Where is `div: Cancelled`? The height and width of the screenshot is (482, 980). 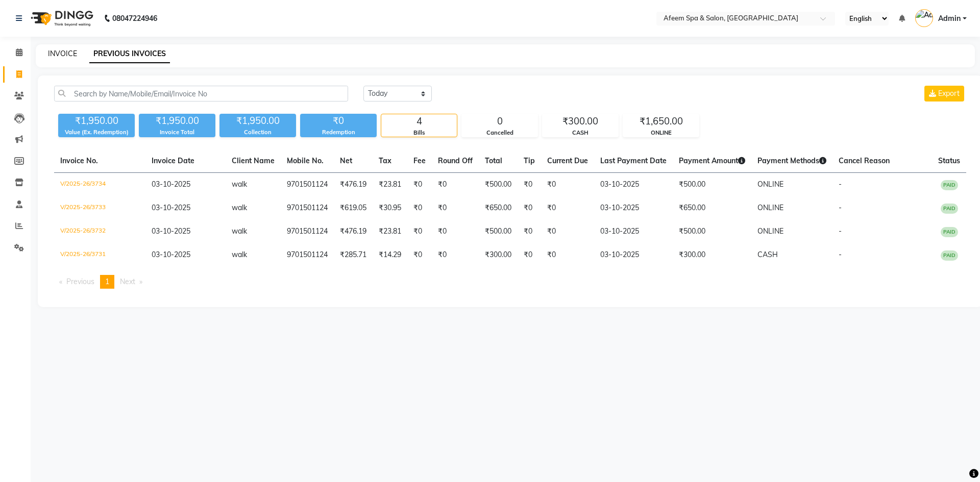
div: Cancelled is located at coordinates (499, 132).